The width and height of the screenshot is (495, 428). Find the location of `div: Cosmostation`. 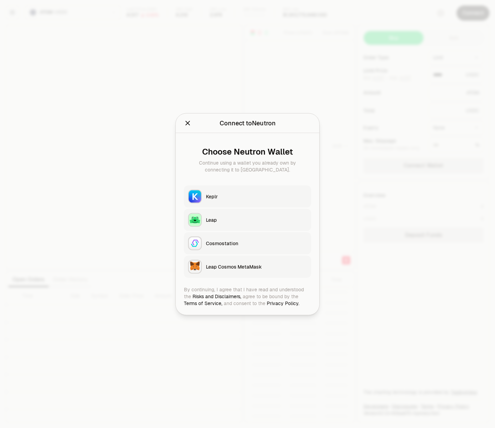

div: Cosmostation is located at coordinates (257, 243).